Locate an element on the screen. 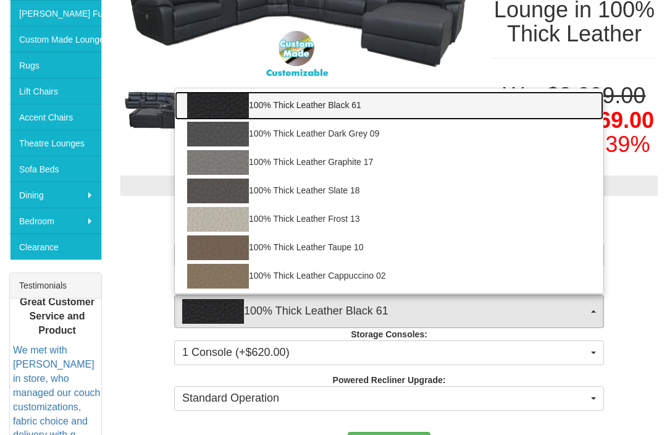 Image resolution: width=667 pixels, height=435 pixels. a: 100% Thick Leather Graphite 17 is located at coordinates (389, 162).